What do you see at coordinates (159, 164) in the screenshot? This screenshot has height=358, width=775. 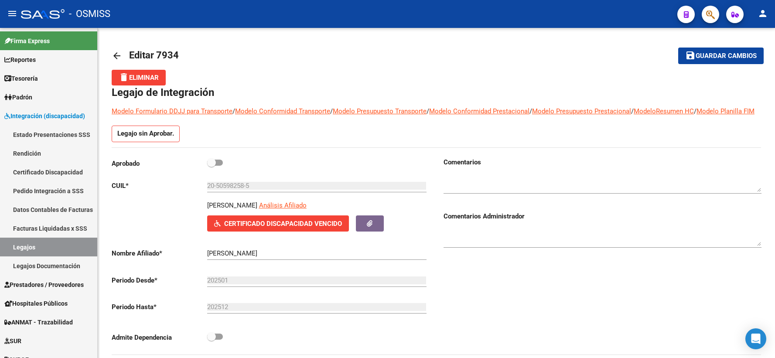 I see `p: Aprobado` at bounding box center [159, 164].